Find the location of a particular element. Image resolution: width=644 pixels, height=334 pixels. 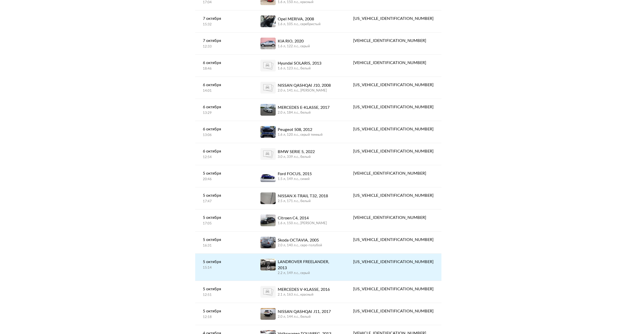

div: MERCEDES E-KLASSE, 2017 is located at coordinates (304, 107).